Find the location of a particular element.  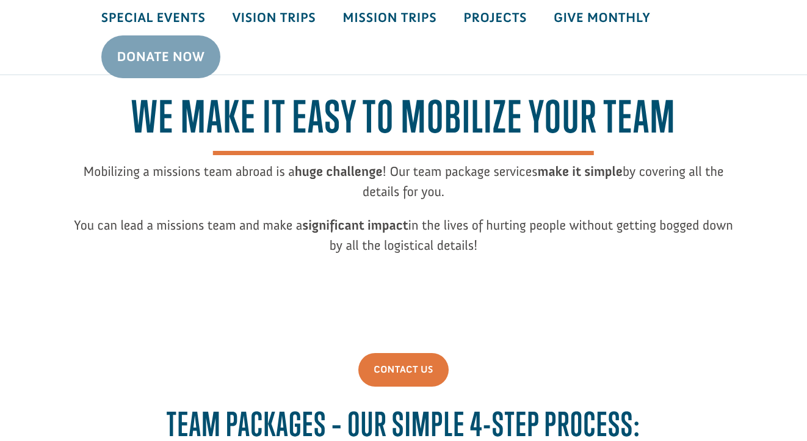

p: Mobilizing a missions team abroad is a ! Our team package services by covering all the details fo... is located at coordinates (404, 188).